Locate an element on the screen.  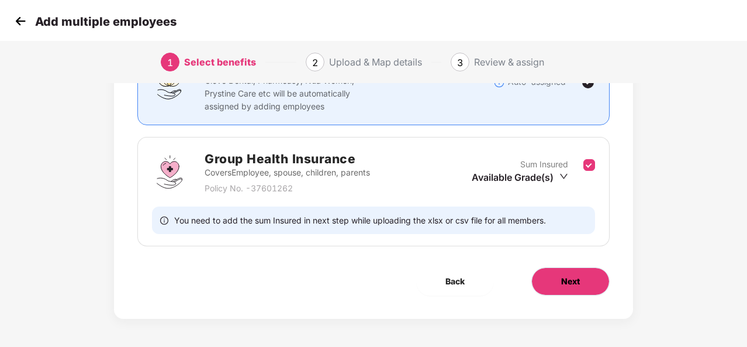
p: Sum Insured is located at coordinates (544, 164).